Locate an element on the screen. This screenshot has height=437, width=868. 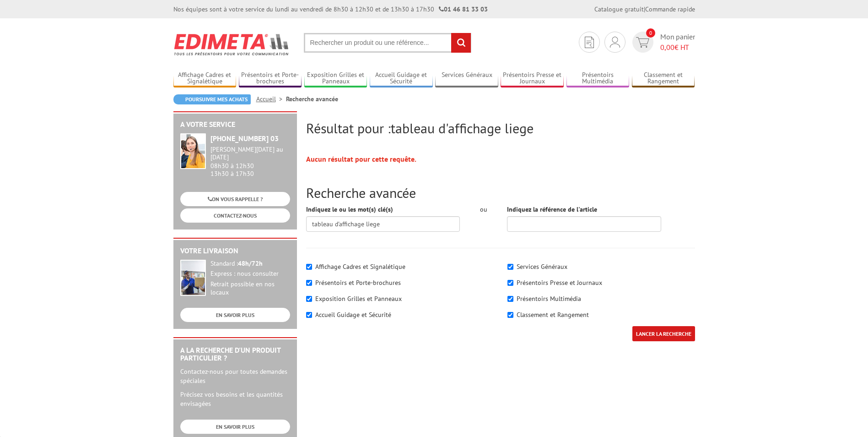
label: Services Généraux is located at coordinates (542, 267).